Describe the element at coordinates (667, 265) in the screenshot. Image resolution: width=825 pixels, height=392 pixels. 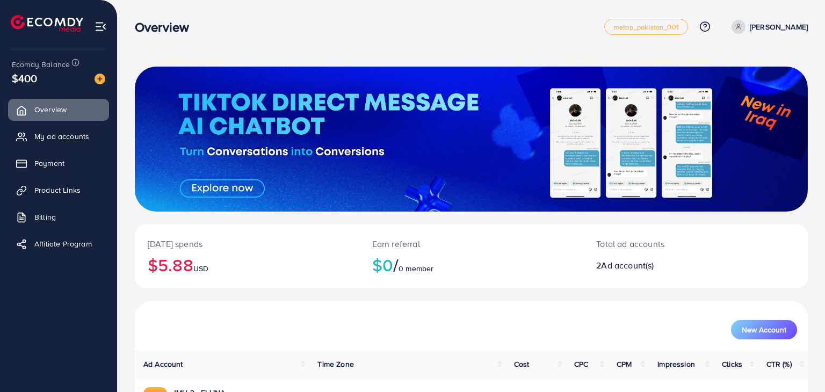
I see `h2: 2` at that location.